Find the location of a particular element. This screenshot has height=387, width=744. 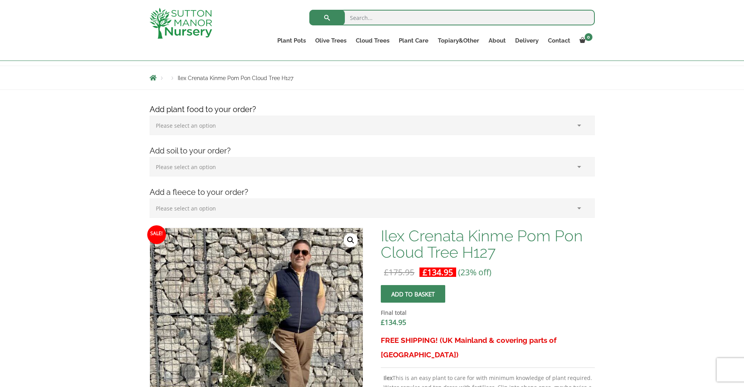

dt: Final total is located at coordinates (488, 313).